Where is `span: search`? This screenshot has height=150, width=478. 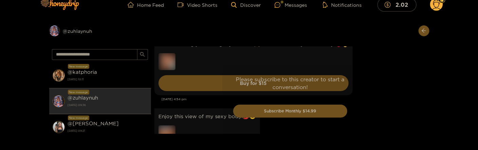
span: search is located at coordinates (142, 55).